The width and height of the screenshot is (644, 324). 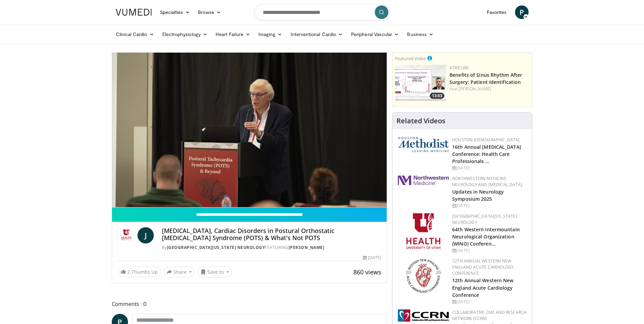 I want to click on a: Browse, so click(x=209, y=12).